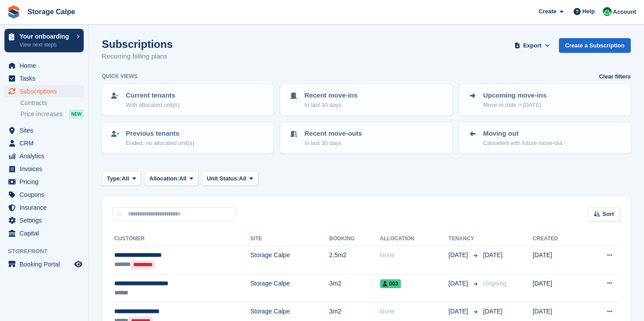 Image resolution: width=644 pixels, height=321 pixels. I want to click on th: Customer, so click(181, 239).